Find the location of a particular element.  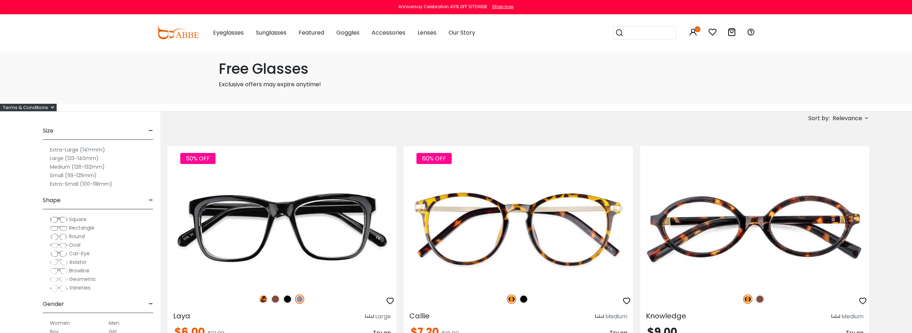

img: Aviator.png is located at coordinates (59, 262).